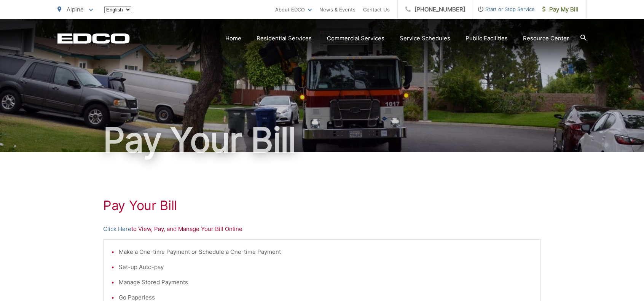 The height and width of the screenshot is (301, 644). I want to click on a: Contact Us, so click(377, 10).